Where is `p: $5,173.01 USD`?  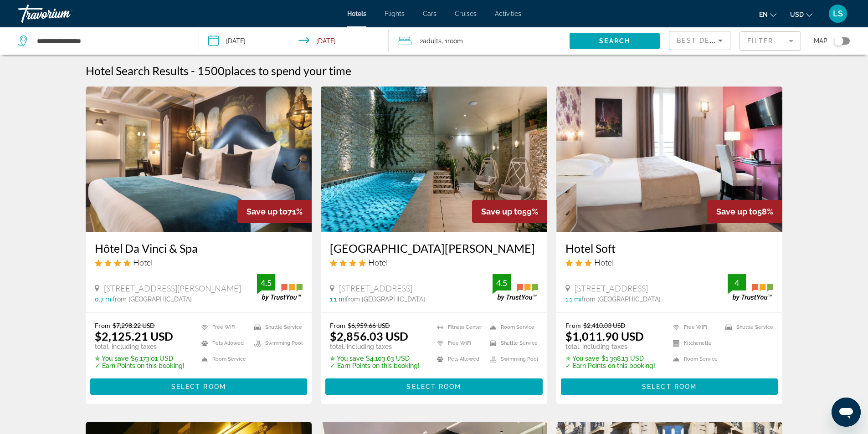
p: $5,173.01 USD is located at coordinates (140, 359).